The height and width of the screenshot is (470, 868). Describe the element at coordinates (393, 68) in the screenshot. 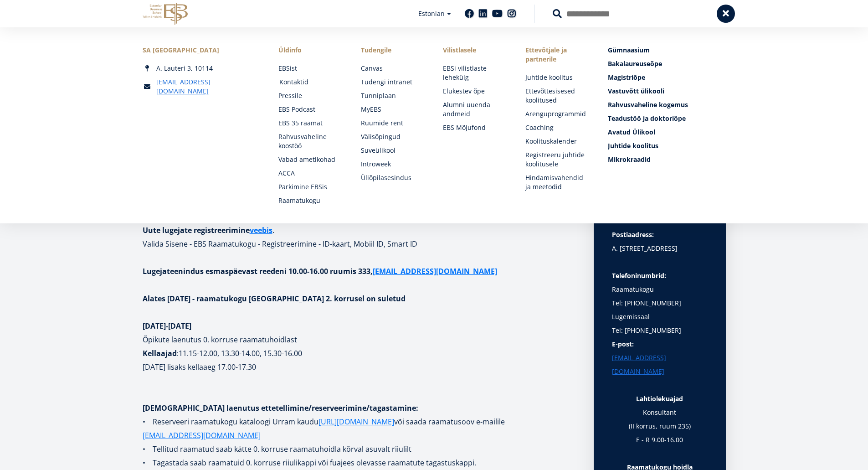

I see `a: Canvas` at that location.